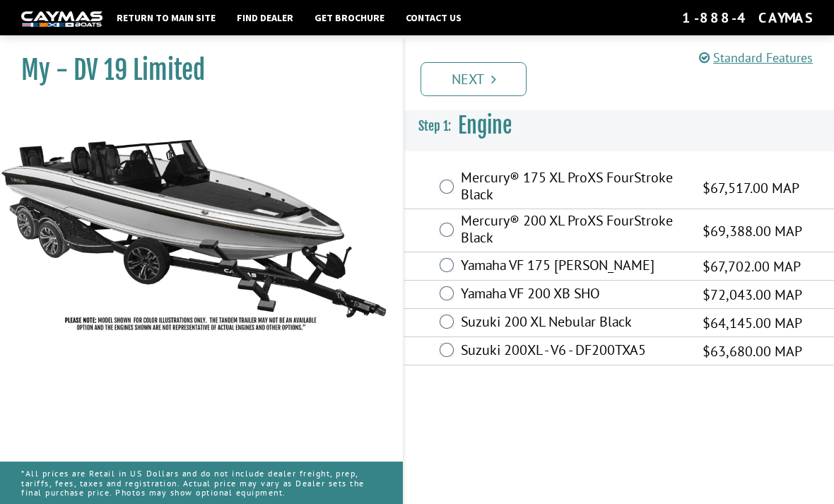 The width and height of the screenshot is (834, 504). I want to click on a: Standard Features, so click(755, 58).